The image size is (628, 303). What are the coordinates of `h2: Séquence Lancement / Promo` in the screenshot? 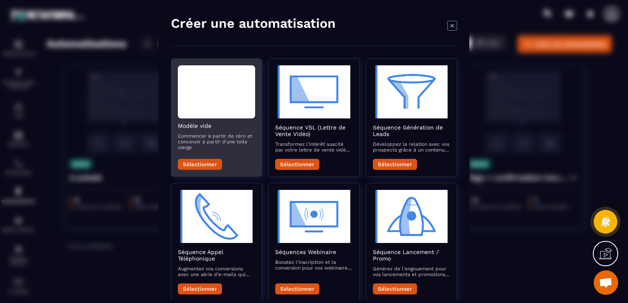 It's located at (411, 255).